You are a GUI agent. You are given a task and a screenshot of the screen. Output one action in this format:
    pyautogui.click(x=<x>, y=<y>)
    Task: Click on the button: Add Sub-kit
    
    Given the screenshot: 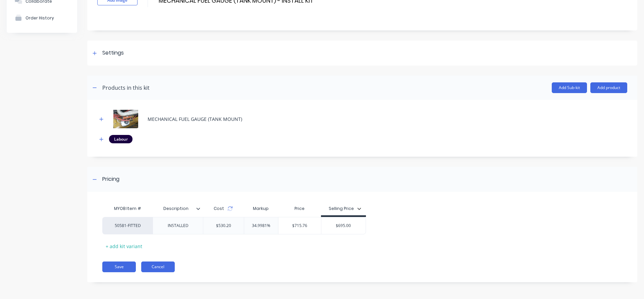 What is the action you would take?
    pyautogui.click(x=569, y=88)
    